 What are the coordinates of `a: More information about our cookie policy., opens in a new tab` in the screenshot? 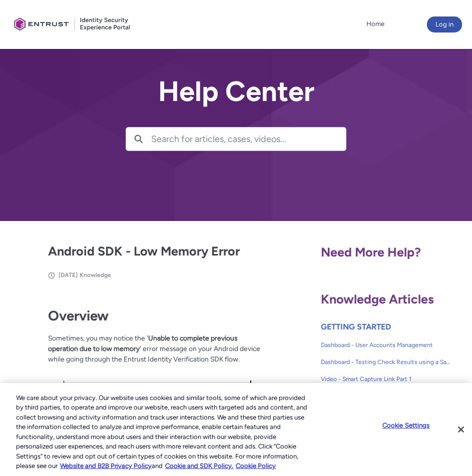 It's located at (106, 466).